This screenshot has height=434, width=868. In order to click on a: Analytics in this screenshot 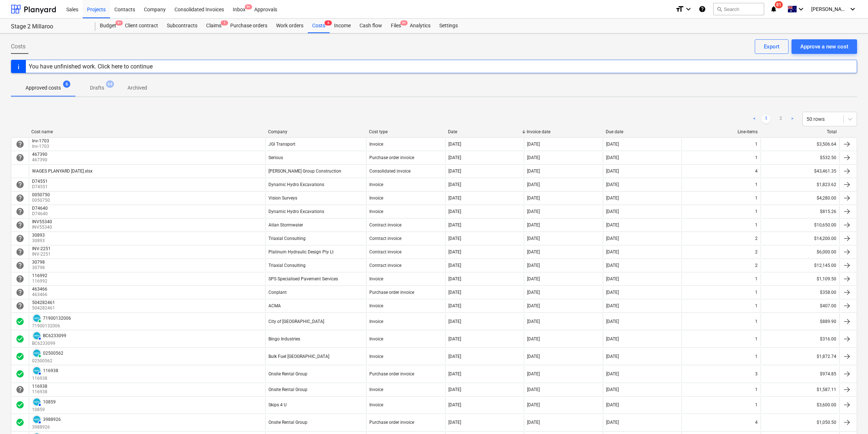, I will do `click(420, 26)`.